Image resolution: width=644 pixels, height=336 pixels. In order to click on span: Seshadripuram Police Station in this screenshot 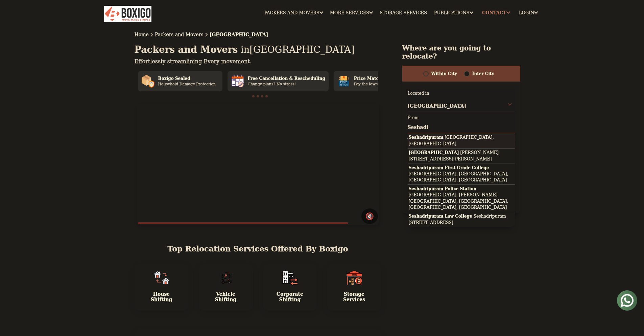, I will do `click(442, 188)`.